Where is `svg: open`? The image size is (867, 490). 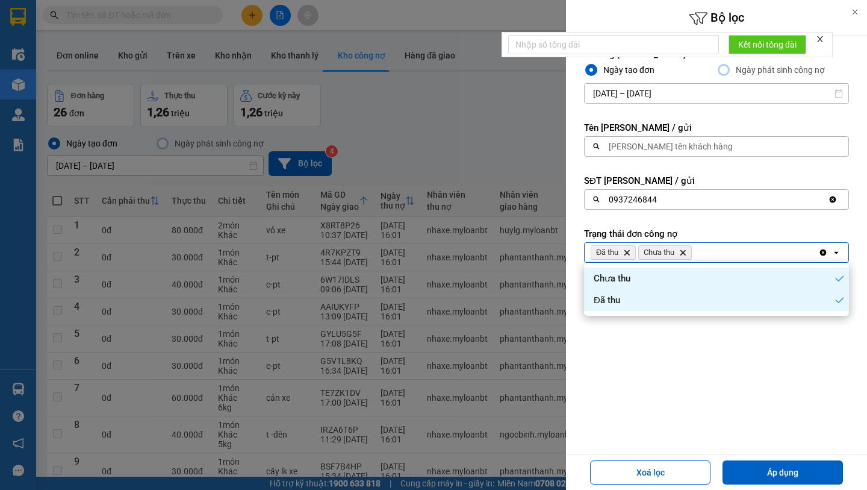
svg: open is located at coordinates (837, 252).